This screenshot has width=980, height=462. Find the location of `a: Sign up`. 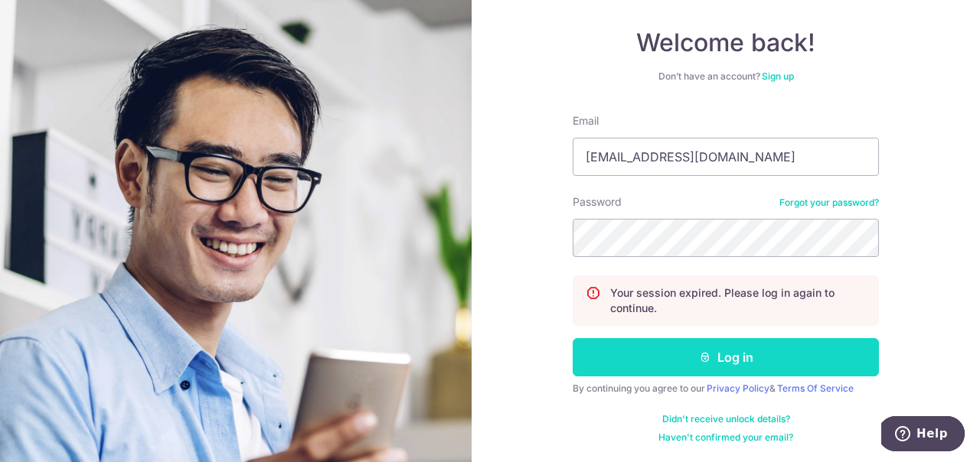

a: Sign up is located at coordinates (778, 76).